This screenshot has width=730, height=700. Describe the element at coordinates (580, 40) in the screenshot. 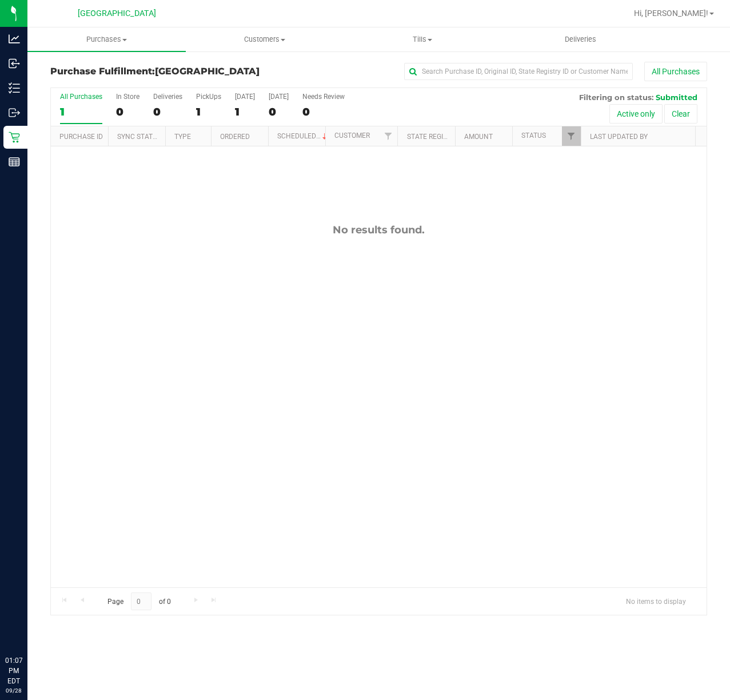

I see `span: Deliveries` at that location.